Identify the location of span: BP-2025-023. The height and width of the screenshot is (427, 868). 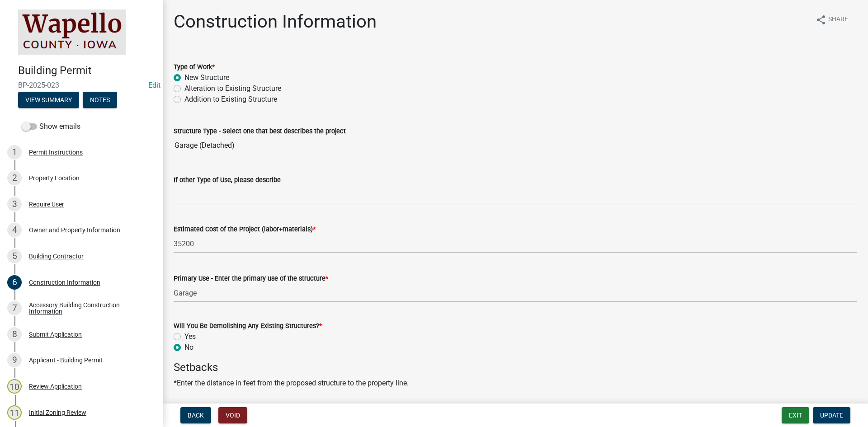
(82, 85).